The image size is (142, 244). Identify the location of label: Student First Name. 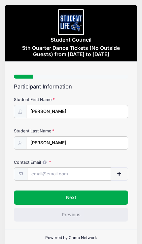
(34, 100).